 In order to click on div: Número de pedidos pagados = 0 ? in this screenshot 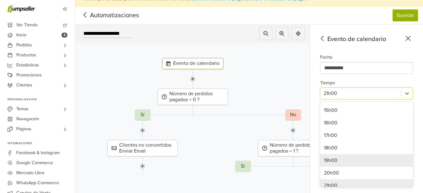, I will do `click(193, 97)`.